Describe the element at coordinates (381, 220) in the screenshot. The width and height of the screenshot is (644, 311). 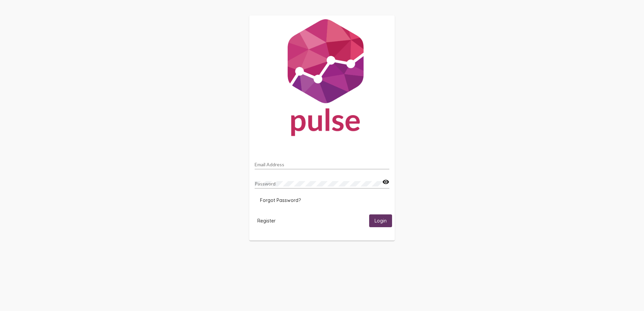
I see `button: Login` at that location.